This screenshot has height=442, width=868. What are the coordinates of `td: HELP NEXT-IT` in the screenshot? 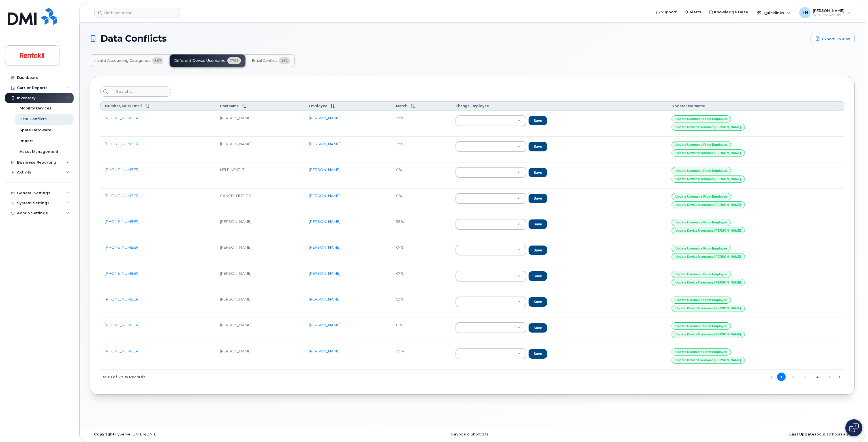 It's located at (260, 175).